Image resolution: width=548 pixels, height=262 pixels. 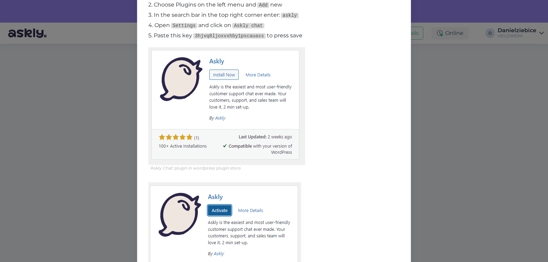 I want to click on code: Askly chat, so click(x=248, y=26).